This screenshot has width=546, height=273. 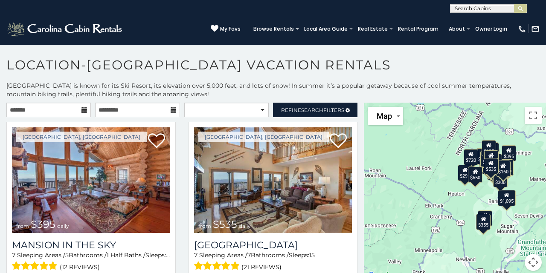 I want to click on span: Search, so click(x=312, y=110).